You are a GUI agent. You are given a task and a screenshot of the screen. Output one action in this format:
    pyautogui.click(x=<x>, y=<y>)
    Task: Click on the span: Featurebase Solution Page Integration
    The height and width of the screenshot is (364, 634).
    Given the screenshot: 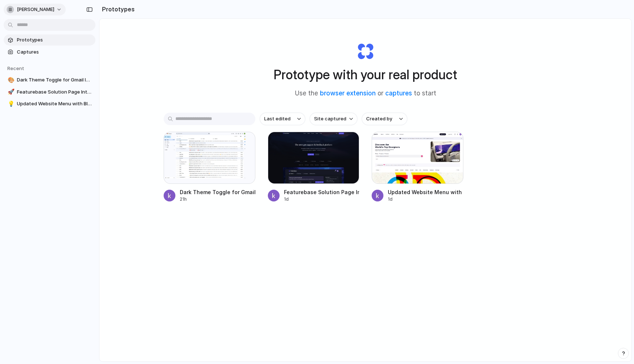 What is the action you would take?
    pyautogui.click(x=54, y=92)
    